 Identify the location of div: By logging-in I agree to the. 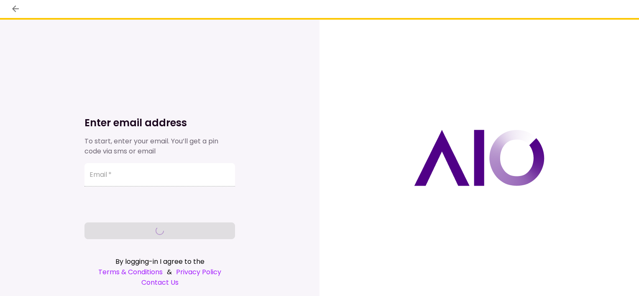
(160, 261).